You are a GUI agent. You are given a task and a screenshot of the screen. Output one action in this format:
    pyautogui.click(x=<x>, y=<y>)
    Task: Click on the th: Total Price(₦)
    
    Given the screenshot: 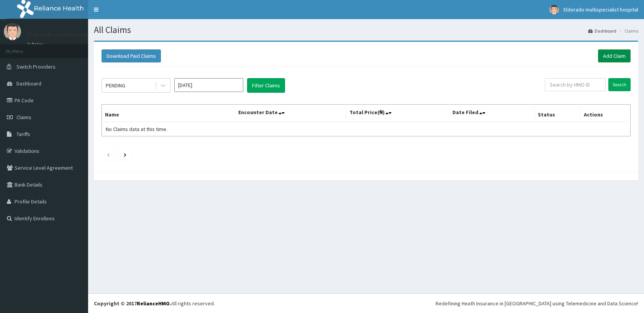 What is the action you would take?
    pyautogui.click(x=398, y=114)
    